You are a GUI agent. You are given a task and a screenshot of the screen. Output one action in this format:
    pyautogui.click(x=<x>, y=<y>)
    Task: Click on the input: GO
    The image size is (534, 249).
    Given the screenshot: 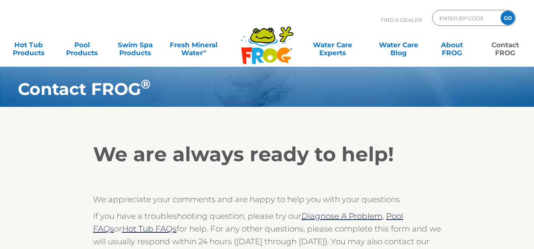 What is the action you would take?
    pyautogui.click(x=508, y=18)
    